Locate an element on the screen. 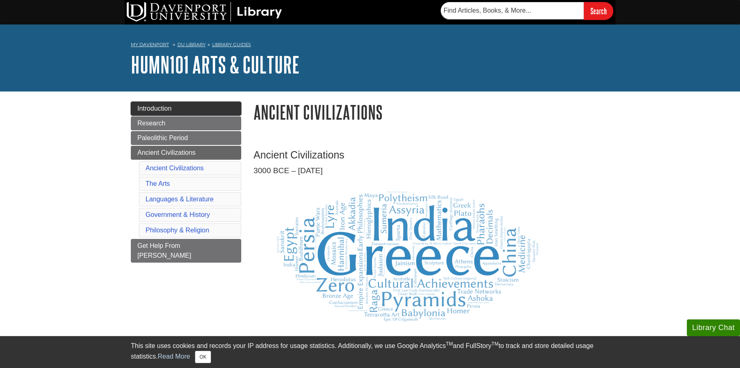  a: Library Guides is located at coordinates (231, 45).